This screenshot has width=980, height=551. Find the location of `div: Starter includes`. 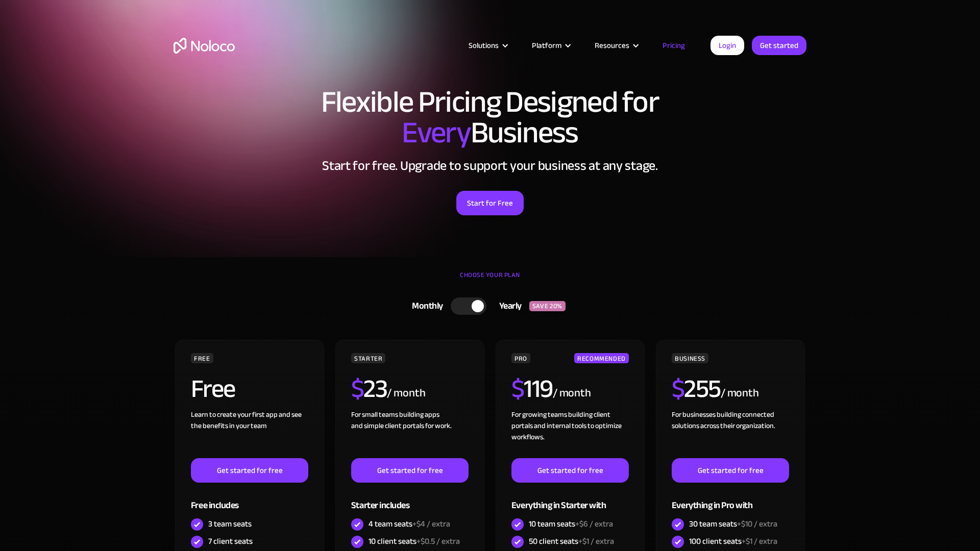

div: Starter includes is located at coordinates (409, 499).